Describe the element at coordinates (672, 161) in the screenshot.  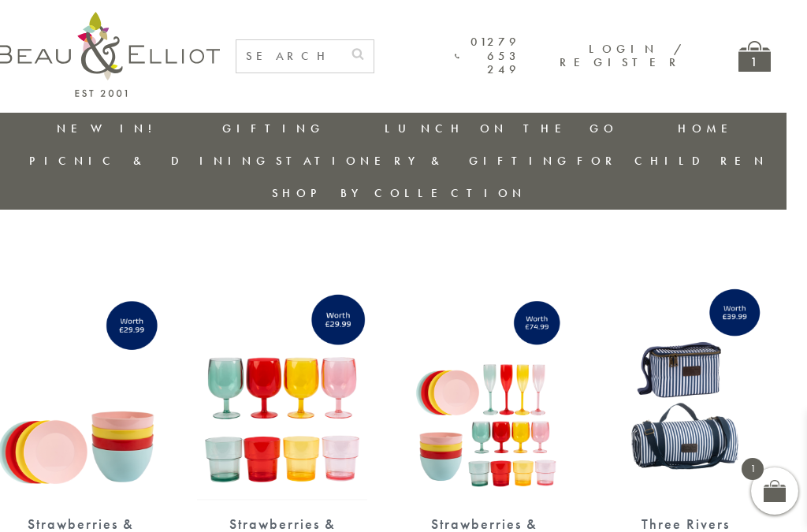
I see `a: For Children` at that location.